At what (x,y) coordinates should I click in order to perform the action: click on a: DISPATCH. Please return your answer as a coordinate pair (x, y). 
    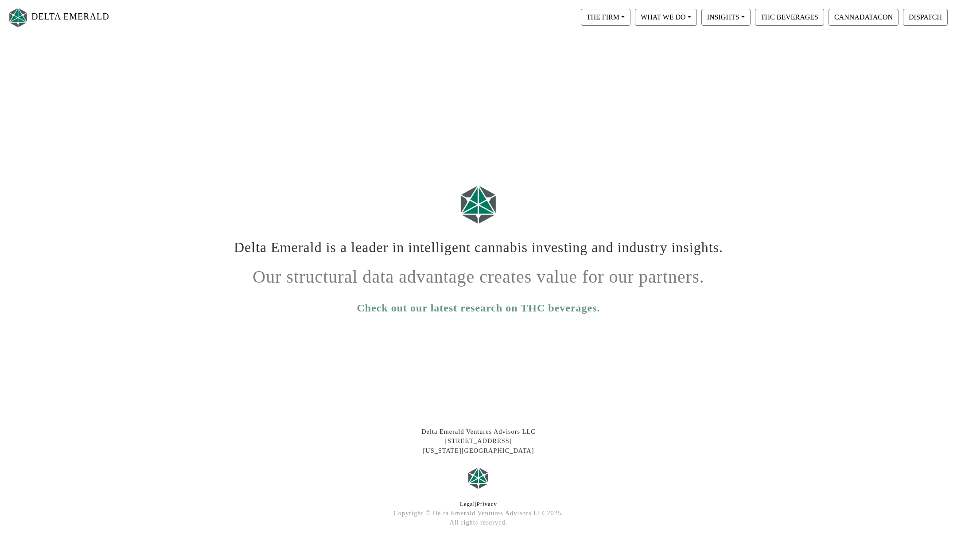
    Looking at the image, I should click on (925, 16).